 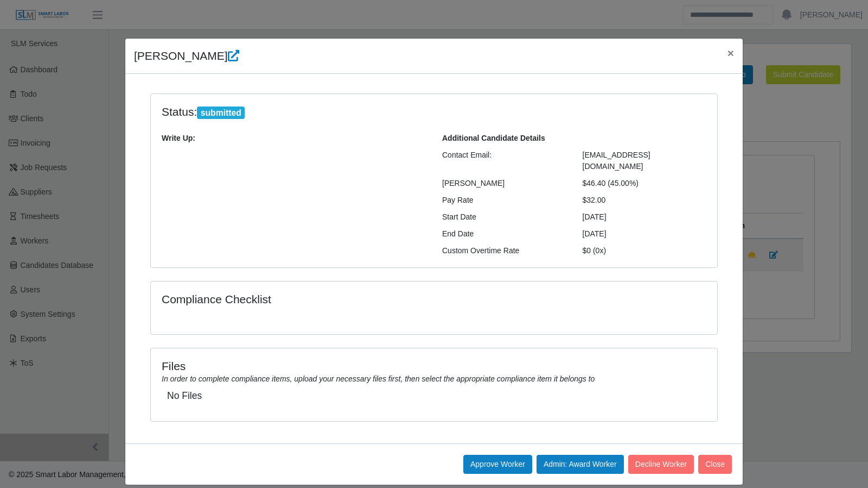 What do you see at coordinates (504, 217) in the screenshot?
I see `div: Start Date` at bounding box center [504, 217].